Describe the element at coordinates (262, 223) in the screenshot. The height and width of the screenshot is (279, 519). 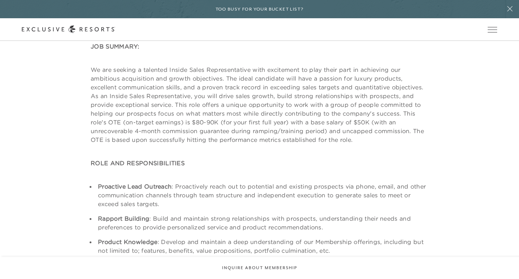
I see `li: : Build and maintain strong relationships with prospects, understanding their needs and preferenc...` at that location.